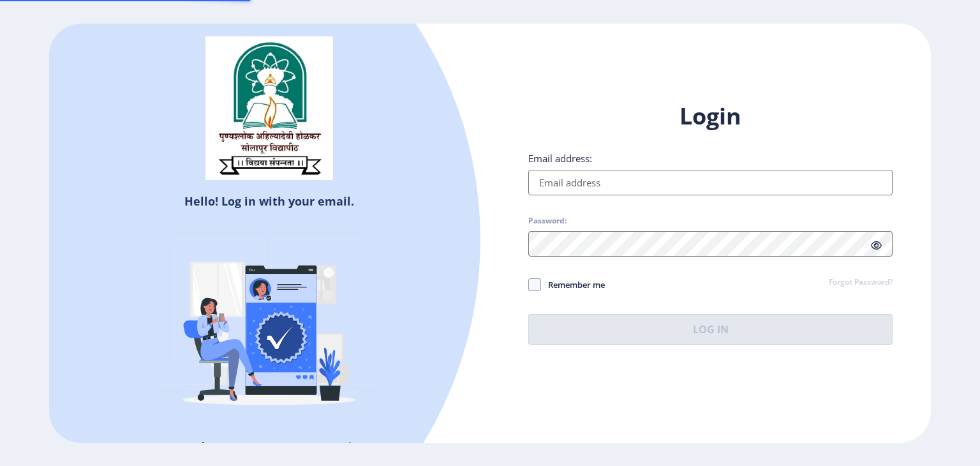  What do you see at coordinates (710, 116) in the screenshot?
I see `h1: Login` at bounding box center [710, 116].